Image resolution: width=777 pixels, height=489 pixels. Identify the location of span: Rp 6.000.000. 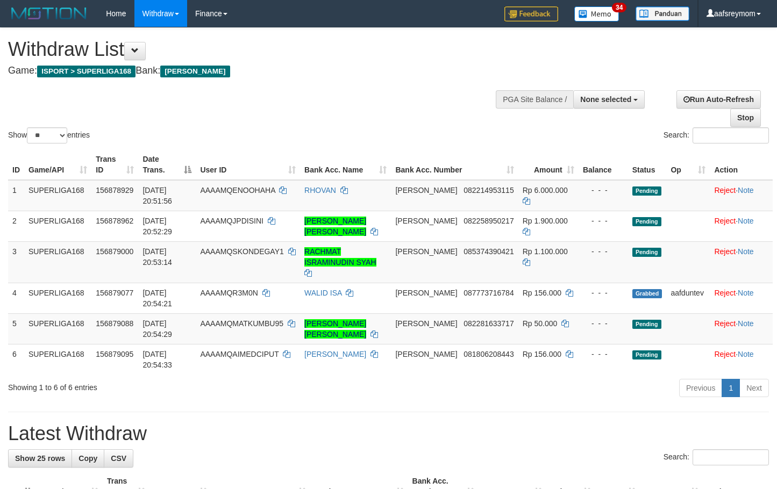
(545, 190).